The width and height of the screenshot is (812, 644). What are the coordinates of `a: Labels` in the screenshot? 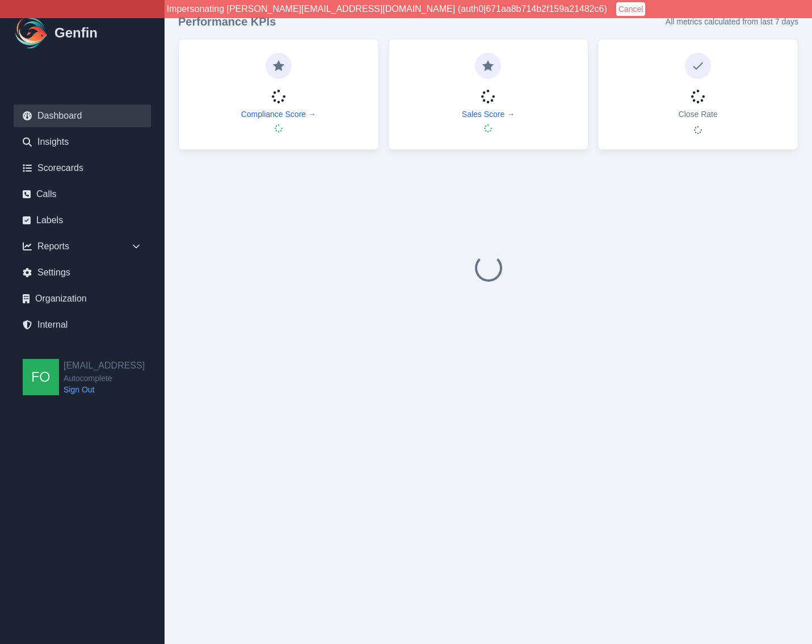 It's located at (82, 220).